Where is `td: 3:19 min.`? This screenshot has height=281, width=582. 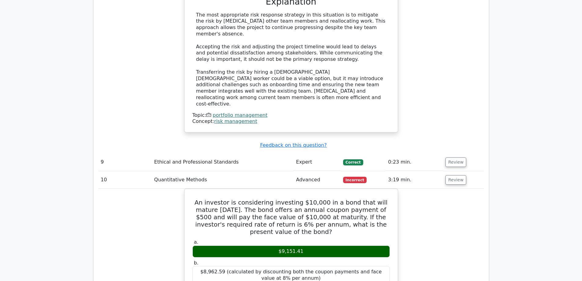 td: 3:19 min. is located at coordinates (414, 179).